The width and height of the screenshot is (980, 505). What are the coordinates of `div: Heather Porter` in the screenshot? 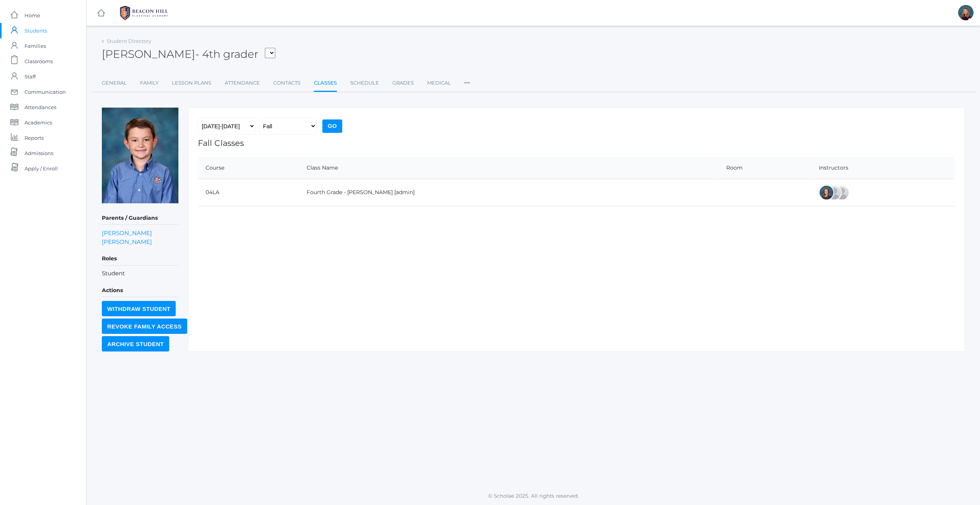 It's located at (842, 192).